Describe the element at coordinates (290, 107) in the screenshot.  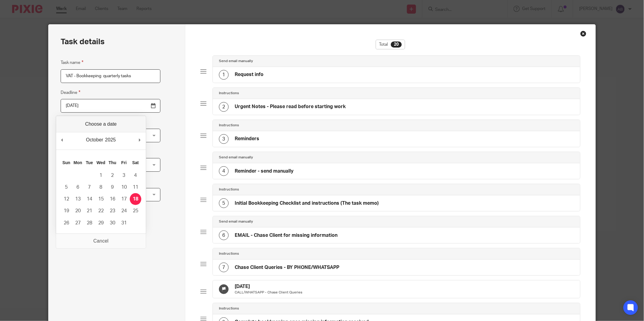
I see `h4: Urgent Notes - Please read before starting work` at that location.